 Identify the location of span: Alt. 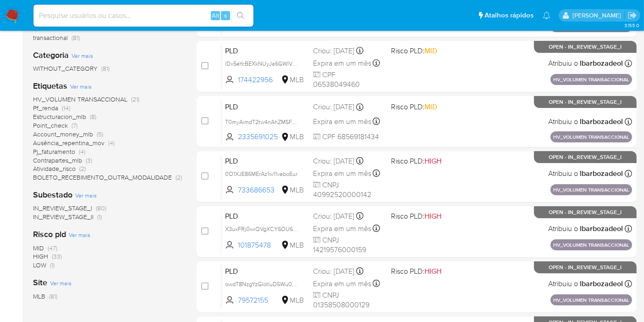
(215, 15).